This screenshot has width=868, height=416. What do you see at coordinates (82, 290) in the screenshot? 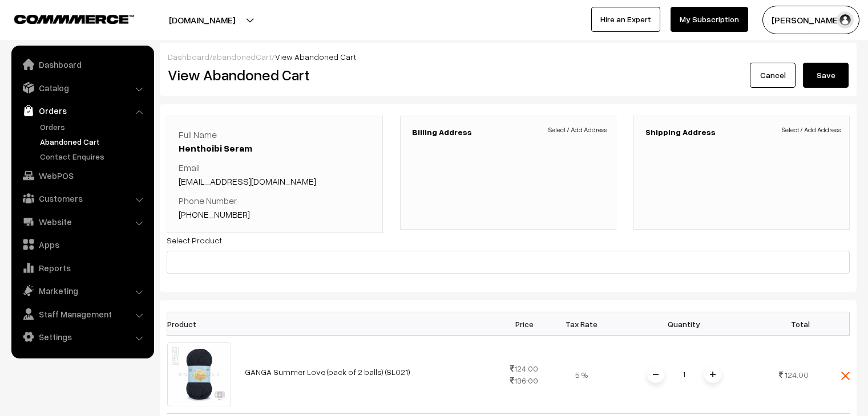
I see `a: Marketing` at bounding box center [82, 290].